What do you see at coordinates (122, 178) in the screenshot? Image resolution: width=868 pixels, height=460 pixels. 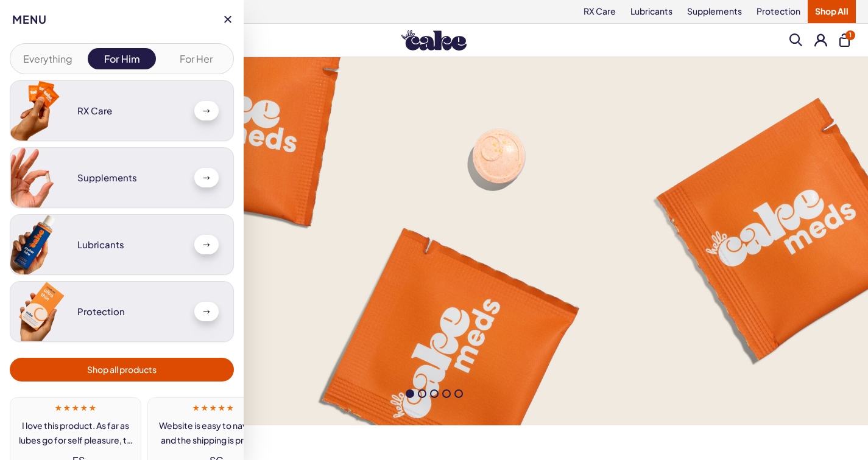 I see `a: Supplements` at bounding box center [122, 178].